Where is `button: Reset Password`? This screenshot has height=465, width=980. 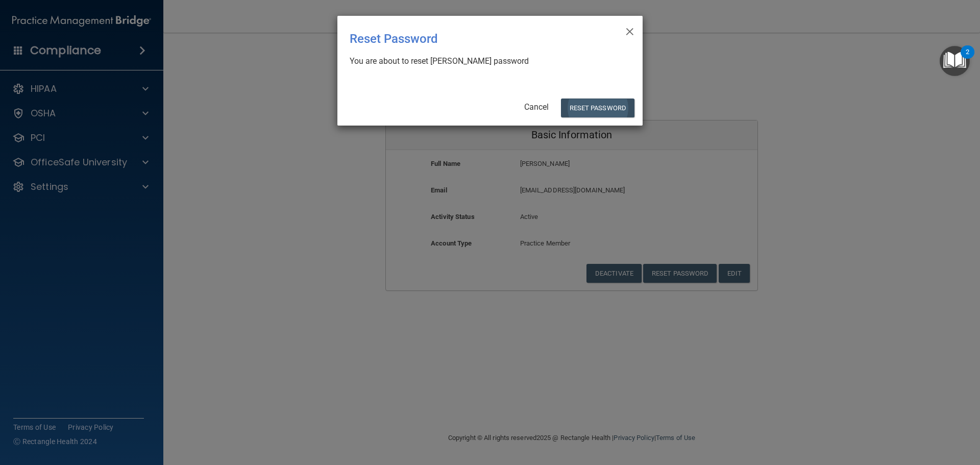
button: Reset Password is located at coordinates (598, 108).